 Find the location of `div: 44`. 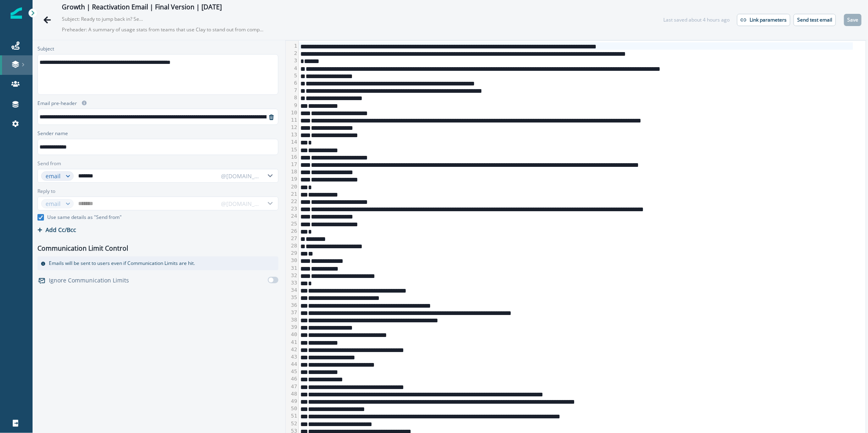

div: 44 is located at coordinates (292, 364).